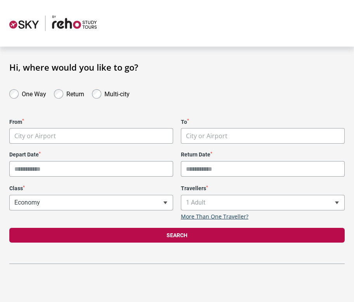 The height and width of the screenshot is (302, 354). Describe the element at coordinates (117, 93) in the screenshot. I see `label: Multi-city` at that location.